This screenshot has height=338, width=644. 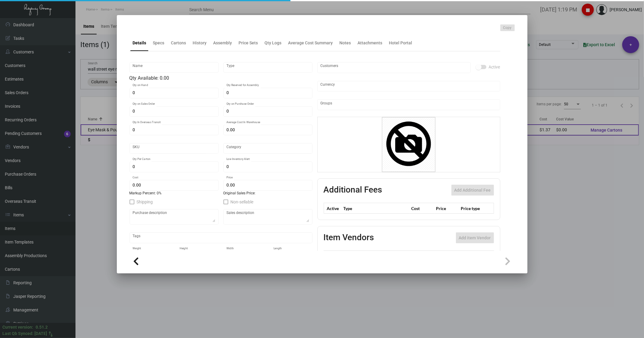 What do you see at coordinates (494, 67) in the screenshot?
I see `span: Active` at bounding box center [494, 67].